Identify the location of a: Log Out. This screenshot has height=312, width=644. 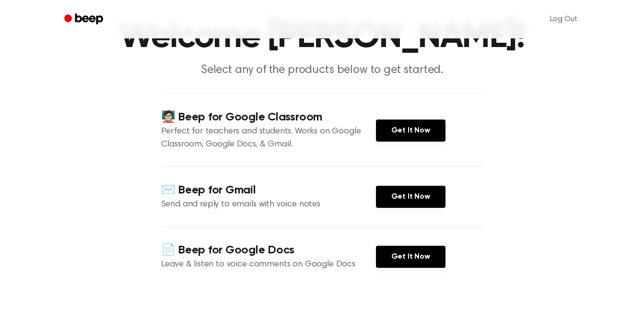
(564, 19).